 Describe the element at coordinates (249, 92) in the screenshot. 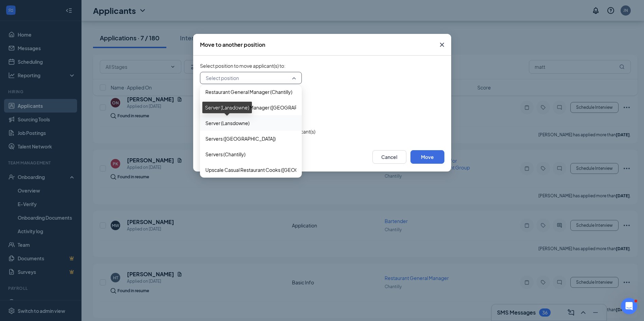

I see `span: Restaurant General Manager (Chantilly)` at that location.